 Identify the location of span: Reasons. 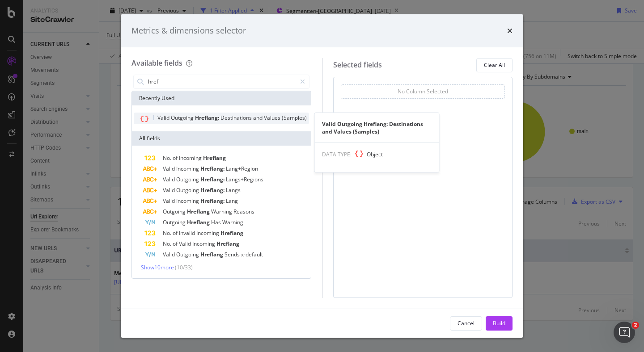
(244, 211).